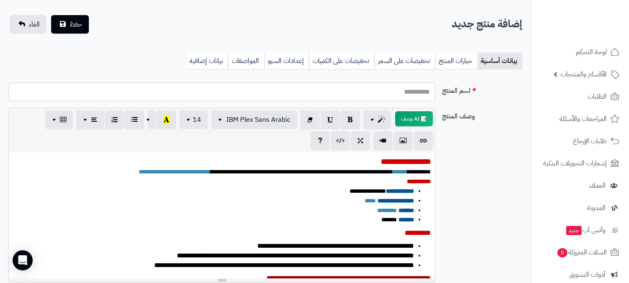  What do you see at coordinates (482, 114) in the screenshot?
I see `label: وصف المنتج` at bounding box center [482, 114].